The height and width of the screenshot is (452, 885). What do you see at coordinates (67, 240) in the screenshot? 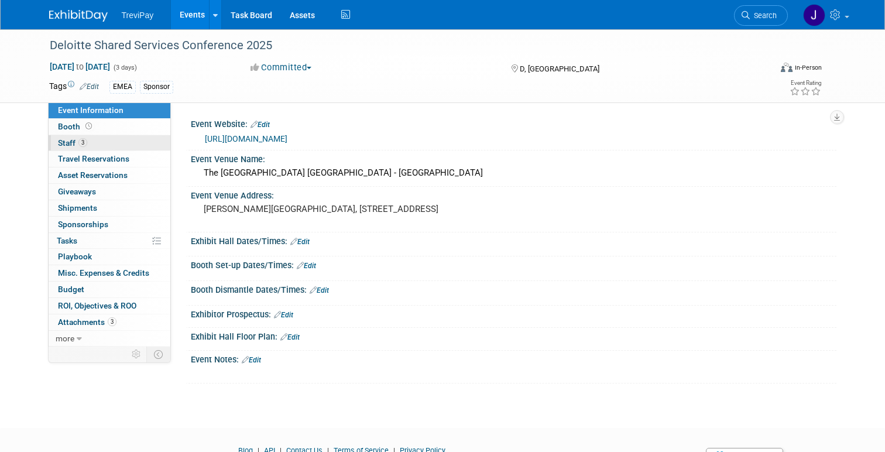
I see `span: Tasks` at bounding box center [67, 240].